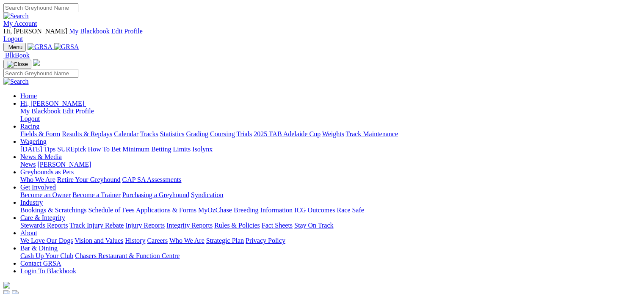 The height and width of the screenshot is (294, 644). I want to click on a: Stewards Reports, so click(44, 225).